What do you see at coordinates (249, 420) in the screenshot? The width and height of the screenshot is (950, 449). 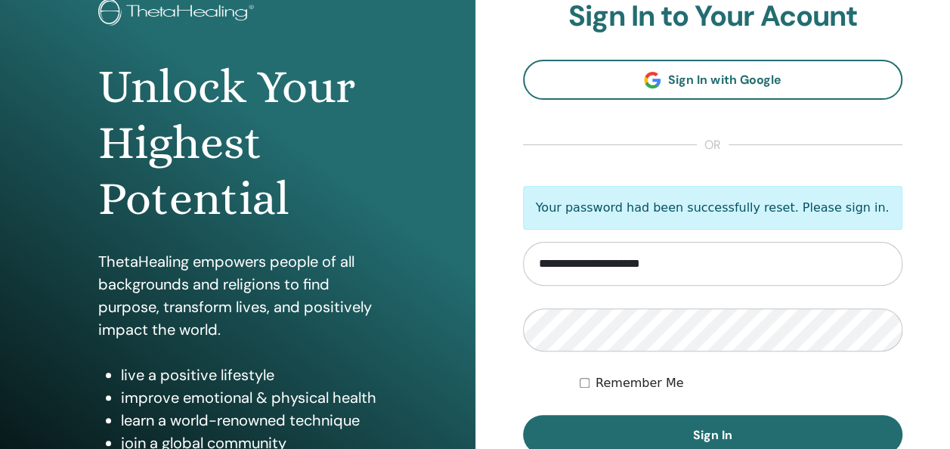 I see `li: learn a world-renowned technique` at bounding box center [249, 420].